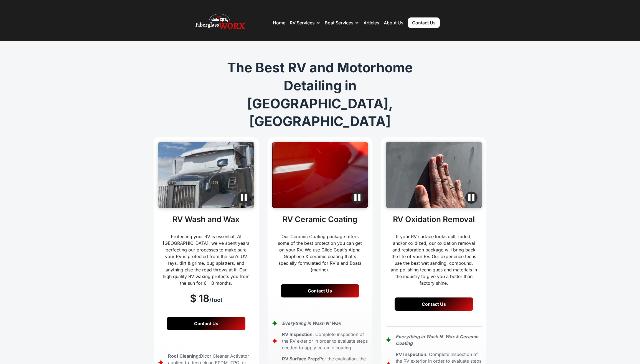 This screenshot has height=364, width=640. I want to click on div: Boat Services, so click(339, 22).